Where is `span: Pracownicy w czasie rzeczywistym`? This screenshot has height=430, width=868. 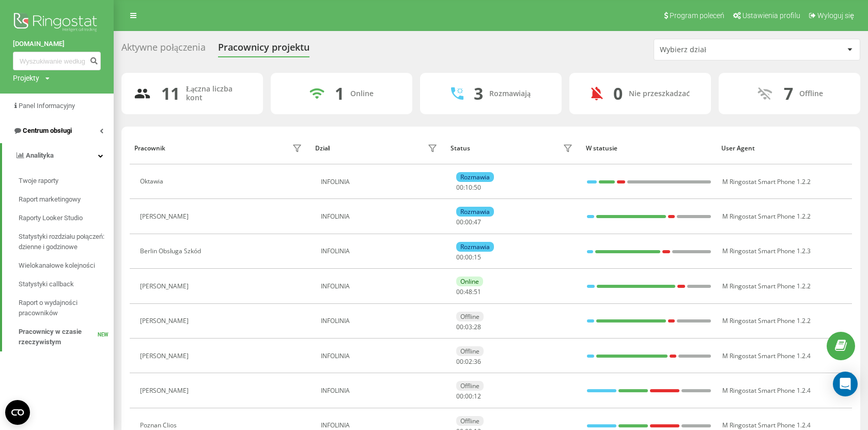 span: Pracownicy w czasie rzeczywistym is located at coordinates (58, 337).